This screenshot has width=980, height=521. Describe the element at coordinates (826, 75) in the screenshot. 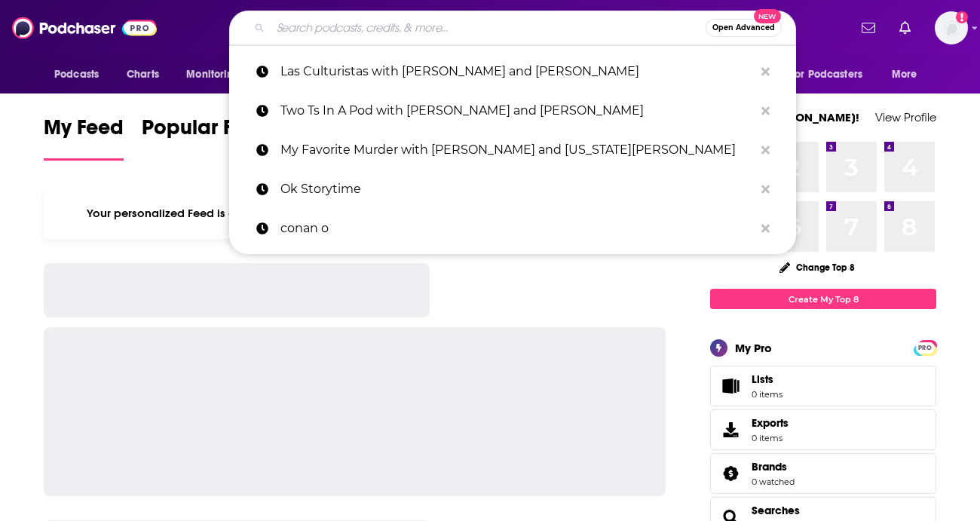

I see `span: For Podcasters` at that location.